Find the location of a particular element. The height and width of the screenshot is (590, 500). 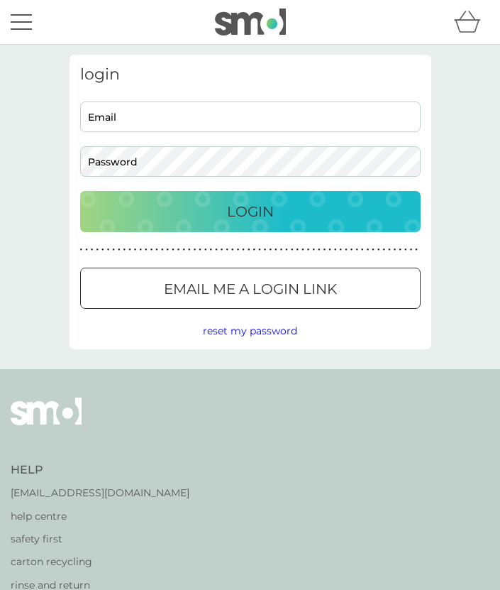

p: carton recycling is located at coordinates (100, 561).